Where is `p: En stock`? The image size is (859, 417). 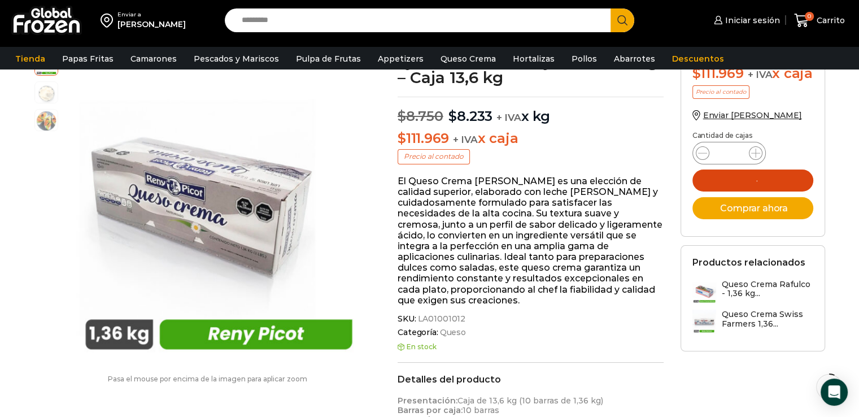 p: En stock is located at coordinates (531, 347).